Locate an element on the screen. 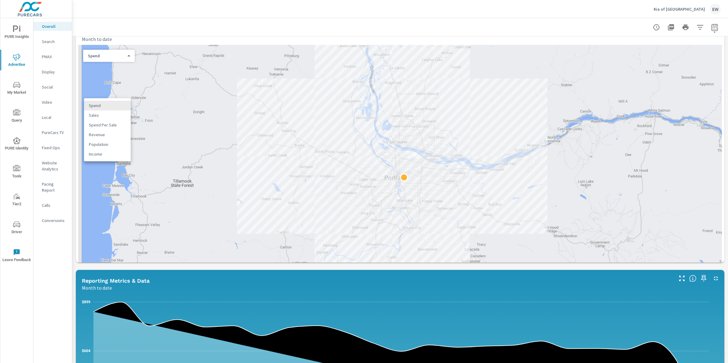 Image resolution: width=728 pixels, height=363 pixels. li: Spend is located at coordinates (107, 106).